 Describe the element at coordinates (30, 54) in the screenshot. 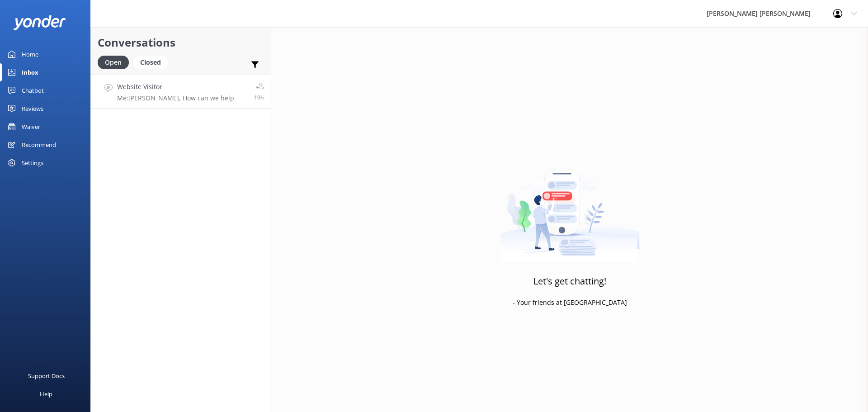

I see `div: Home` at that location.